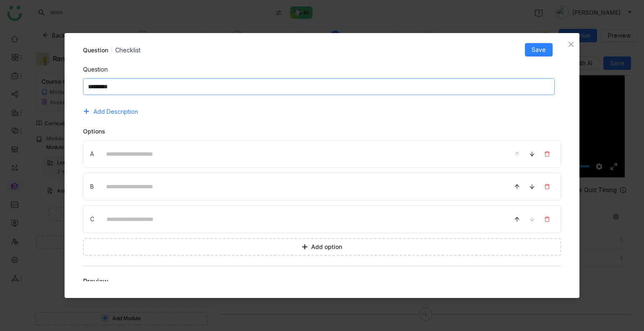 This screenshot has width=644, height=331. I want to click on span: Save, so click(539, 50).